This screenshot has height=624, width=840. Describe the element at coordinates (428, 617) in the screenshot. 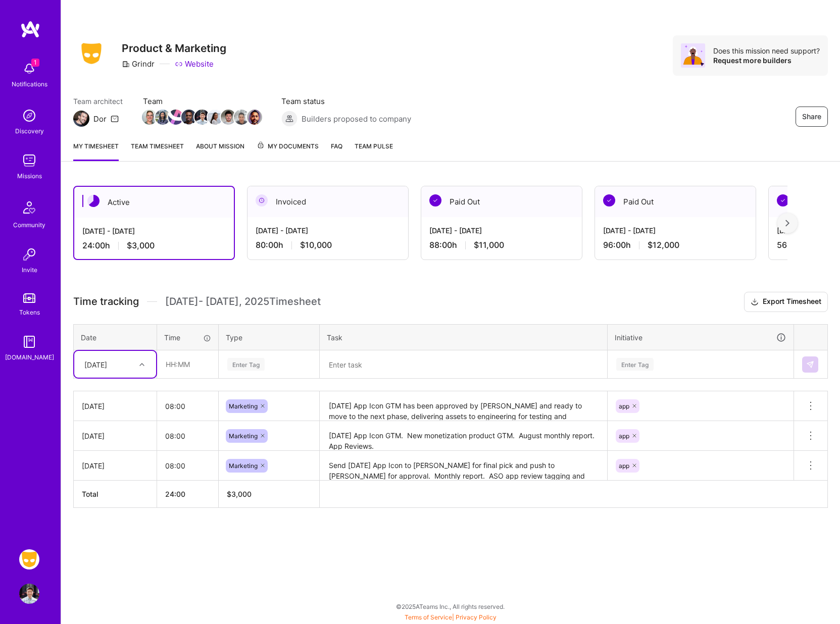

I see `a: Terms of Service` at that location.